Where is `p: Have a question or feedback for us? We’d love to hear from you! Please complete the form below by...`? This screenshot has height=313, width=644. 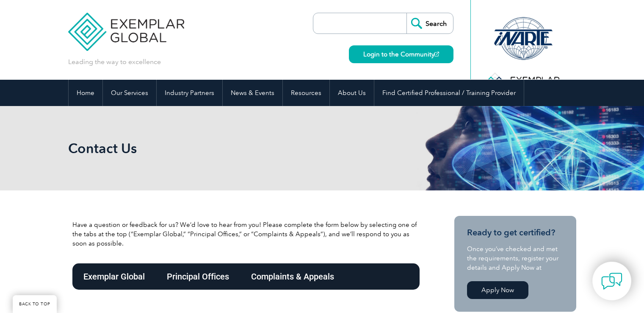 p: Have a question or feedback for us? We’d love to hear from you! Please complete the form below by... is located at coordinates (246, 234).